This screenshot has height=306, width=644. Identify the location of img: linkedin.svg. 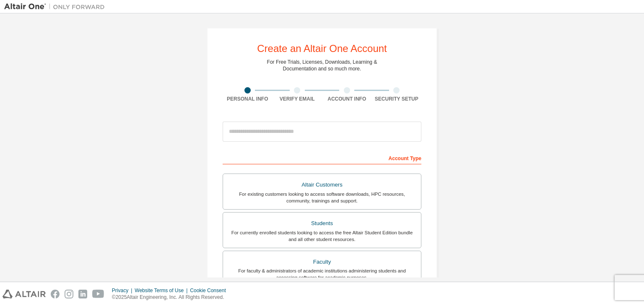
(83, 294).